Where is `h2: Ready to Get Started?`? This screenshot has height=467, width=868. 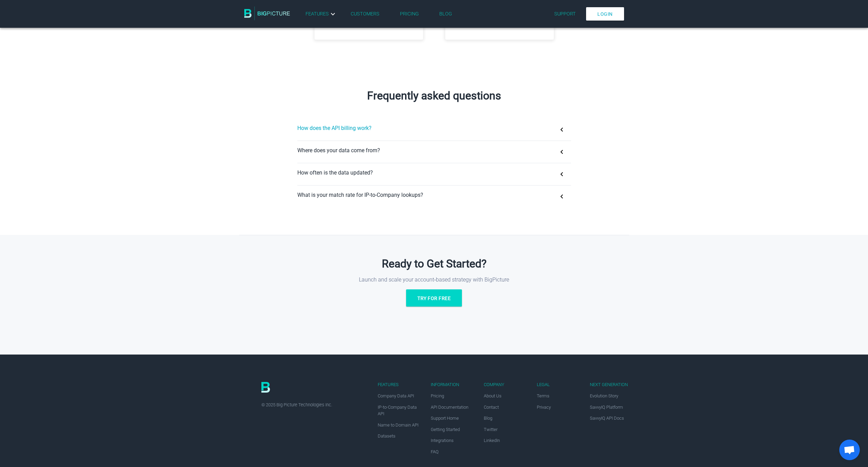 h2: Ready to Get Started? is located at coordinates (434, 263).